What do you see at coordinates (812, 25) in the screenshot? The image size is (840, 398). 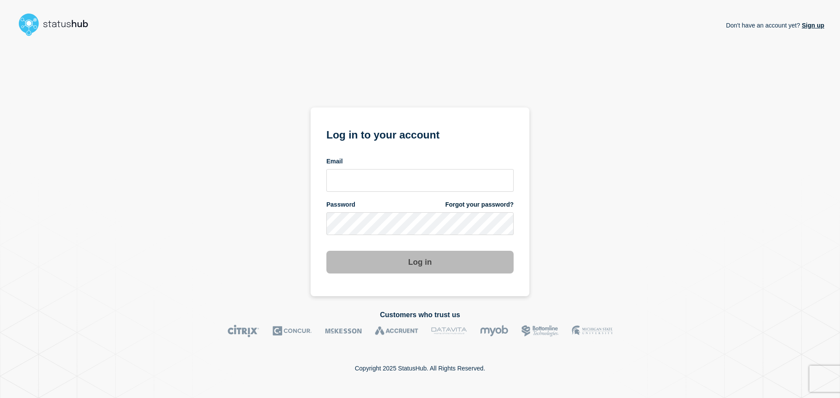 I see `a: Sign up` at bounding box center [812, 25].